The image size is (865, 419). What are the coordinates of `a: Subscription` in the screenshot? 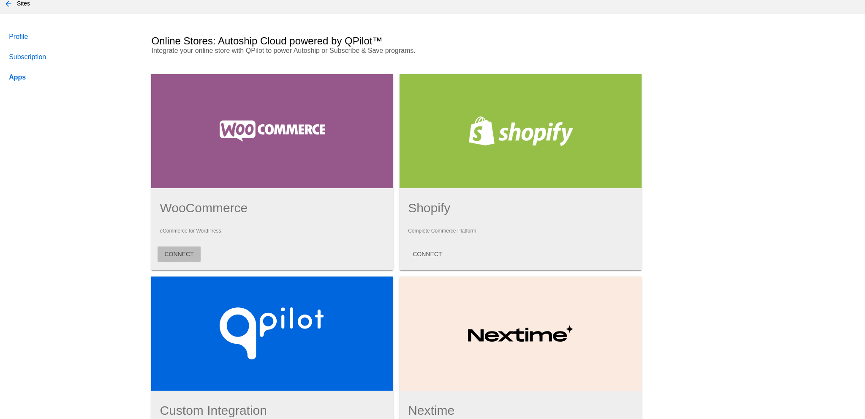 It's located at (72, 57).